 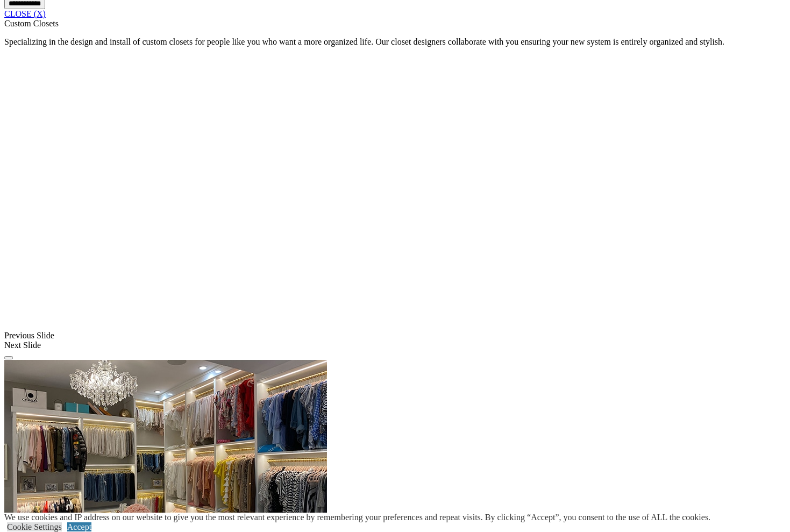 I want to click on a: Cookie Settings, so click(x=35, y=526).